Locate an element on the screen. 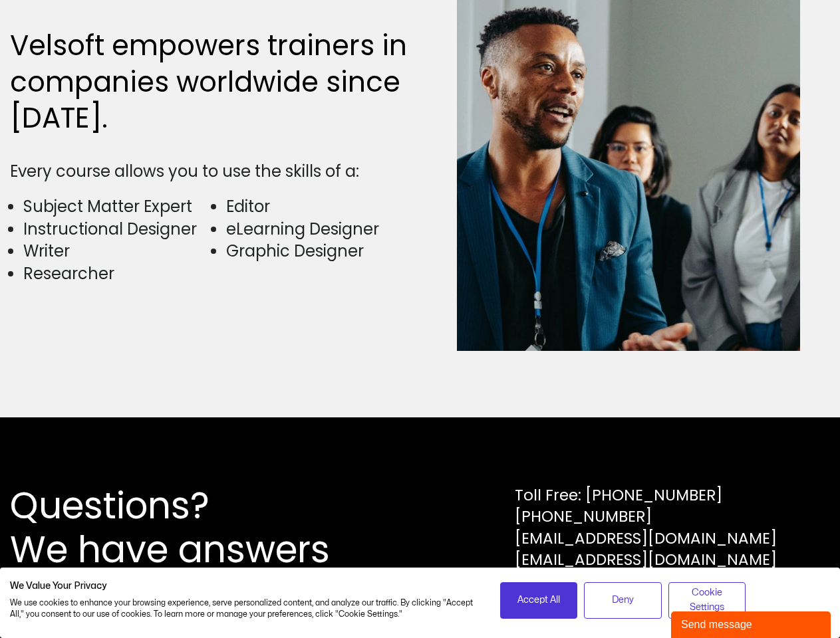  h2: Questions? We have answers is located at coordinates (194, 528).